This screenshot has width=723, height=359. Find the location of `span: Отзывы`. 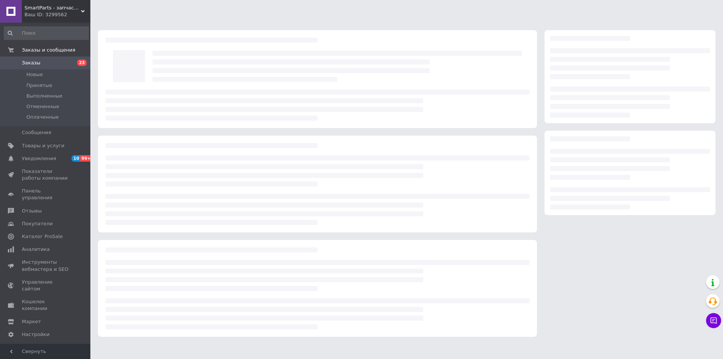

span: Отзывы is located at coordinates (32, 211).